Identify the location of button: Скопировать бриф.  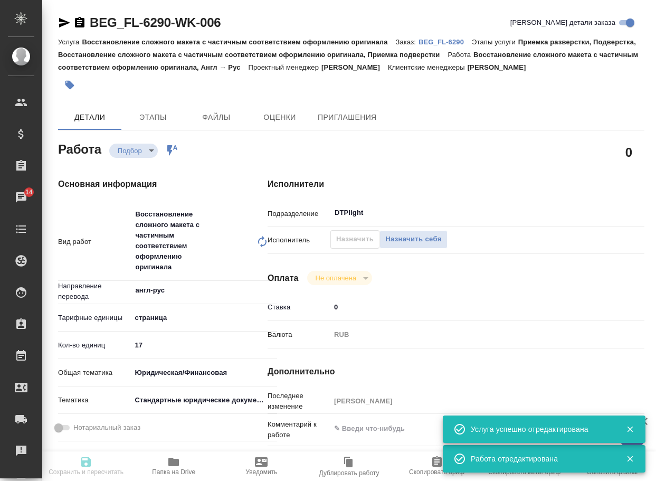
(437, 466).